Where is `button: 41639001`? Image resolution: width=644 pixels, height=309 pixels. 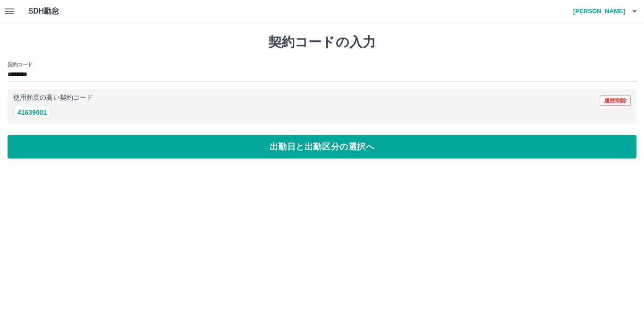
button: 41639001 is located at coordinates (32, 113).